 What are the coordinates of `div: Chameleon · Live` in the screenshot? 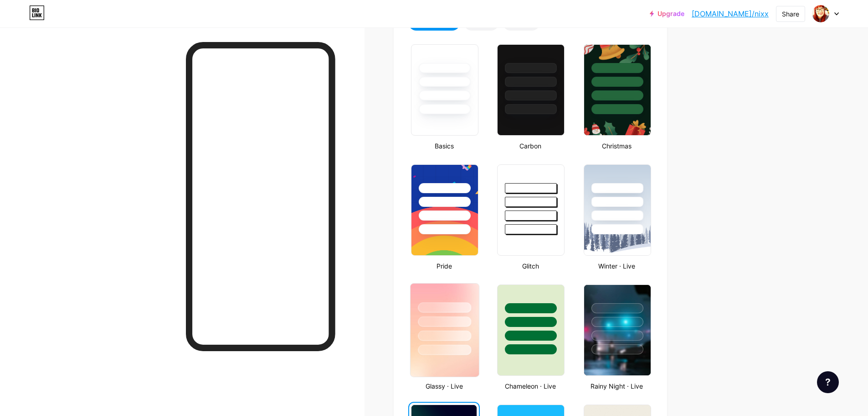 It's located at (530, 385).